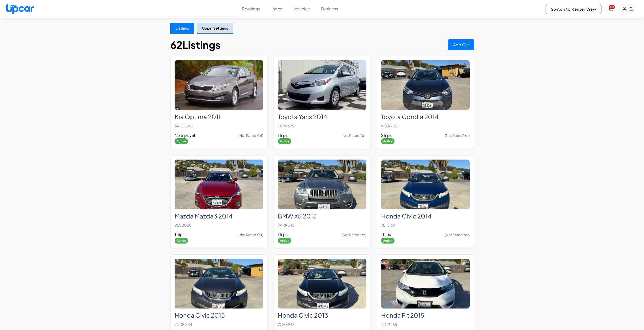  Describe the element at coordinates (322, 325) in the screenshot. I see `p: 7CAX948` at that location.